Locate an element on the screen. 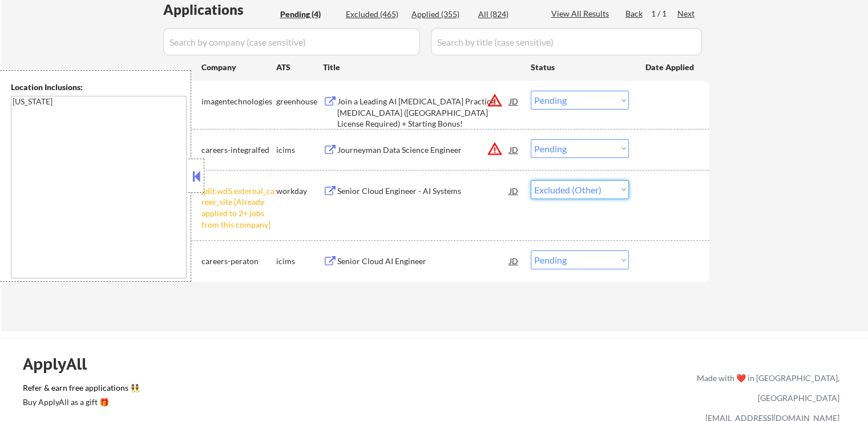 This screenshot has width=868, height=421. div: All (824) is located at coordinates (507, 14).